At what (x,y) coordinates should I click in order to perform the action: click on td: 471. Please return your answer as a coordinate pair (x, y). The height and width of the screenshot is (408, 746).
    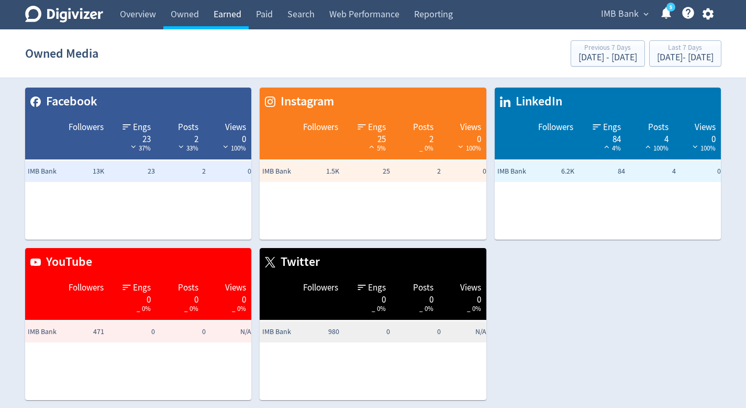
    Looking at the image, I should click on (82, 332).